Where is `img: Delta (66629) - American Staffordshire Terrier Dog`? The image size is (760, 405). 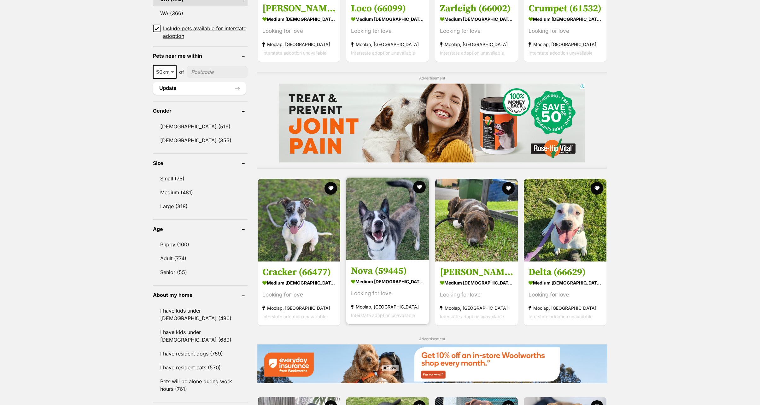
img: Delta (66629) - American Staffordshire Terrier Dog is located at coordinates (565, 220).